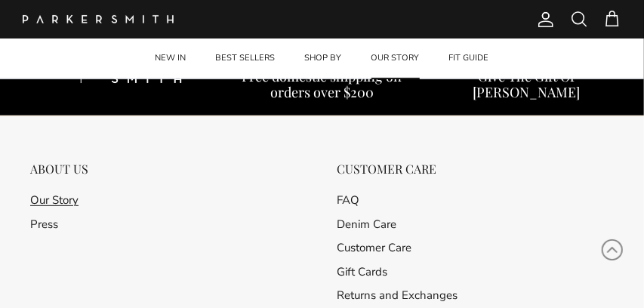 The image size is (644, 308). What do you see at coordinates (54, 199) in the screenshot?
I see `a: Our Story` at bounding box center [54, 199].